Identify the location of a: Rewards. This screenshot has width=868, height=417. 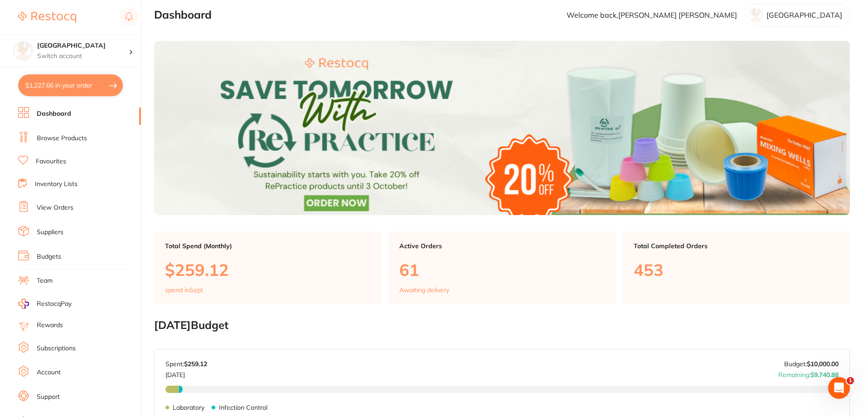
(50, 325).